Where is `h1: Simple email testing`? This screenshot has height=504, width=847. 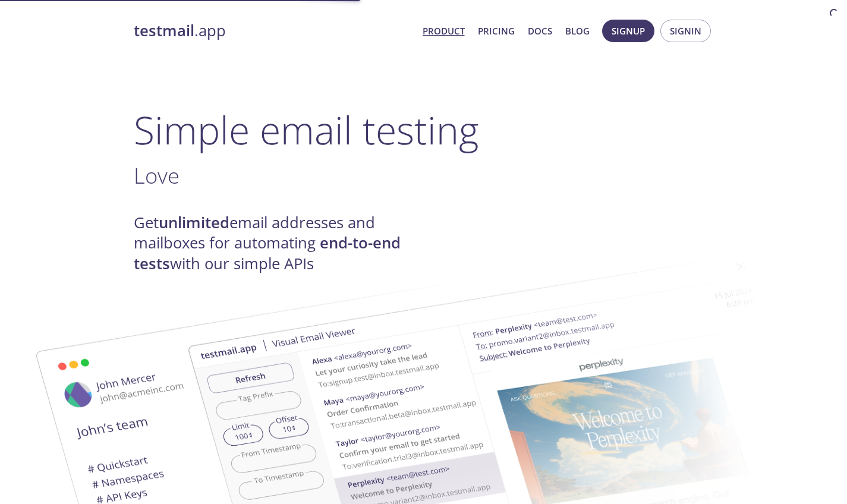
h1: Simple email testing is located at coordinates (424, 130).